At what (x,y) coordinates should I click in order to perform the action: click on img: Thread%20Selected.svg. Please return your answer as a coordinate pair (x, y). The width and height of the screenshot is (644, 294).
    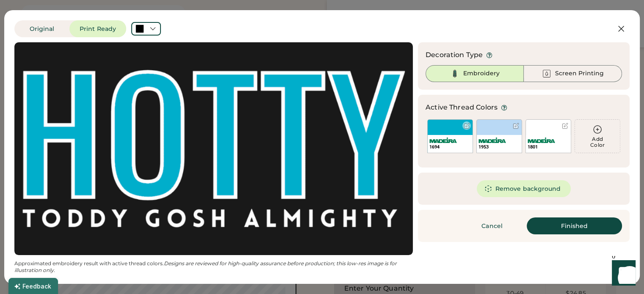
    Looking at the image, I should click on (455, 73).